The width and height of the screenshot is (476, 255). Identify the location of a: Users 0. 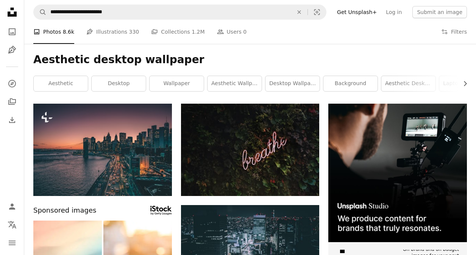
(232, 32).